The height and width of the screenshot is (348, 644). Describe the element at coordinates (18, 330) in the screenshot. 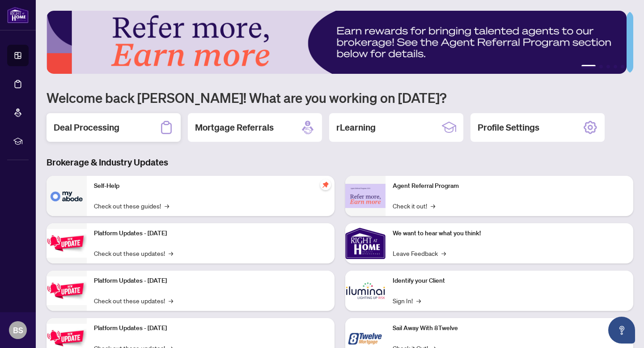

I see `span: BS` at that location.